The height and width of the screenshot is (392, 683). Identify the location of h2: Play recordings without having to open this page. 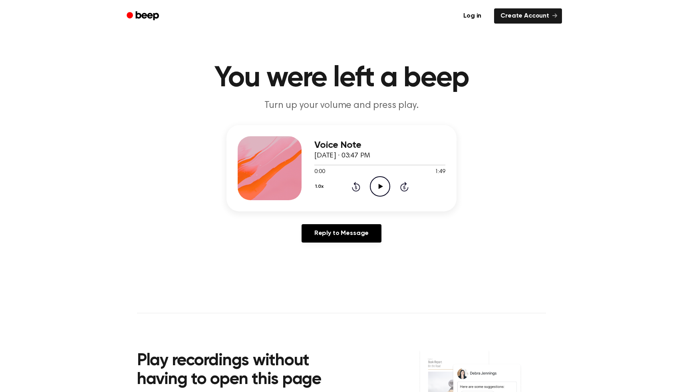
(245, 370).